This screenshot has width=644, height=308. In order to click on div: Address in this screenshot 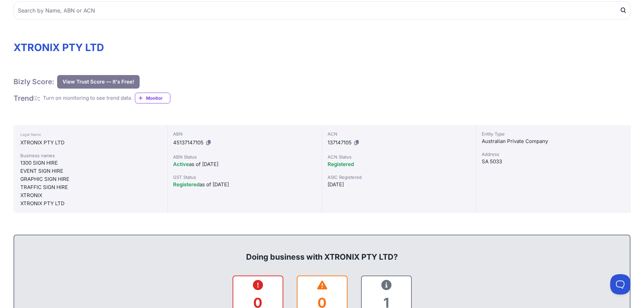, I will do `click(553, 154)`.